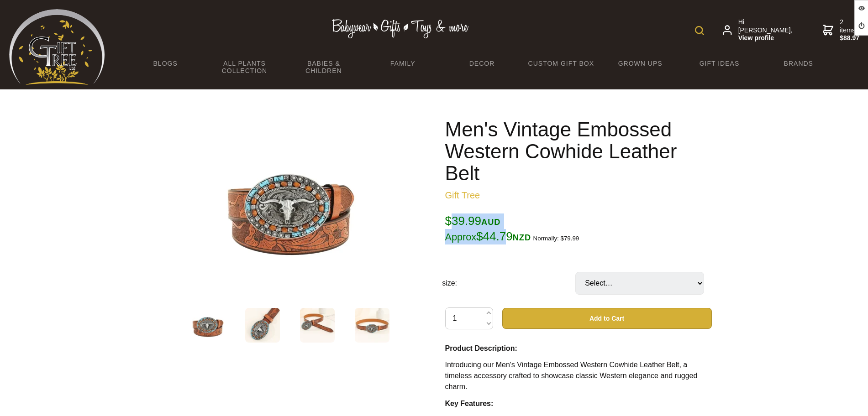 The width and height of the screenshot is (868, 416). I want to click on small: Approx, so click(460, 237).